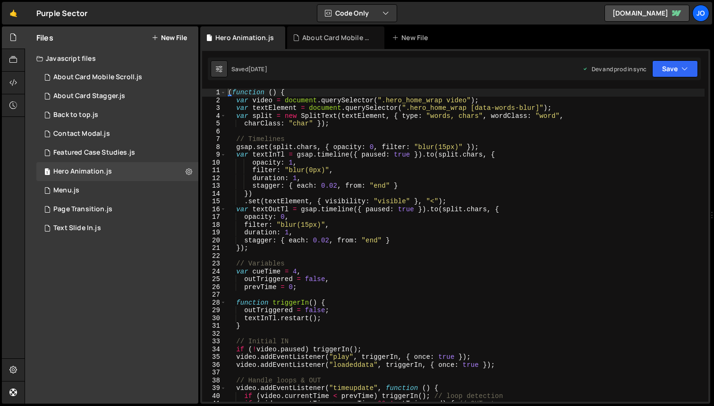 The image size is (714, 406). What do you see at coordinates (169, 38) in the screenshot?
I see `button: New File` at bounding box center [169, 38].